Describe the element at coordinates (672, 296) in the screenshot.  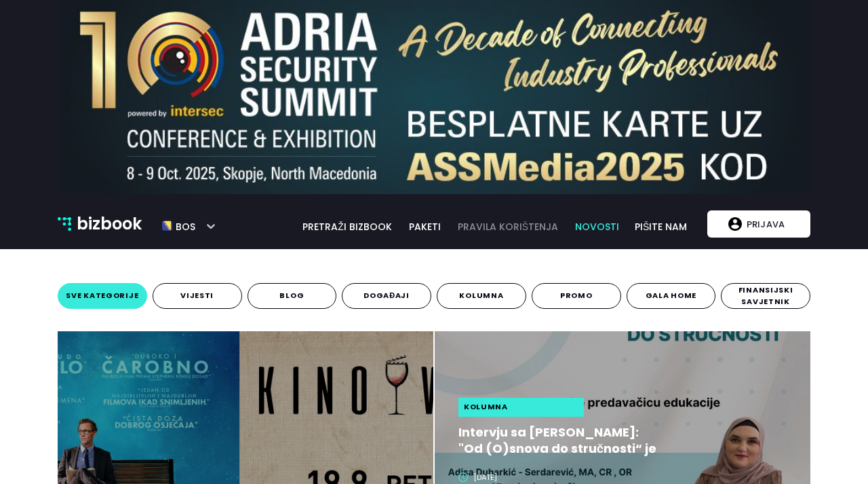
I see `button: gala home` at that location.